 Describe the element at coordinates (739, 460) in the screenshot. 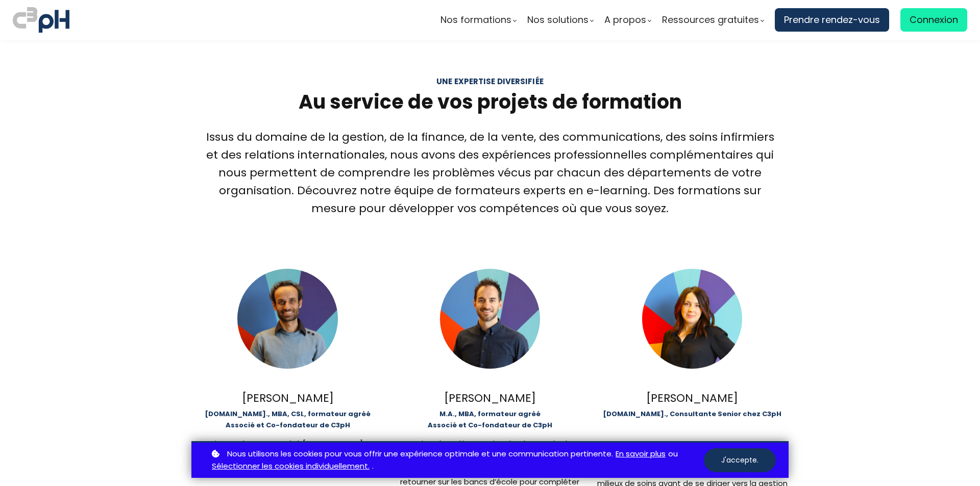

I see `button: J'accepte.` at that location.